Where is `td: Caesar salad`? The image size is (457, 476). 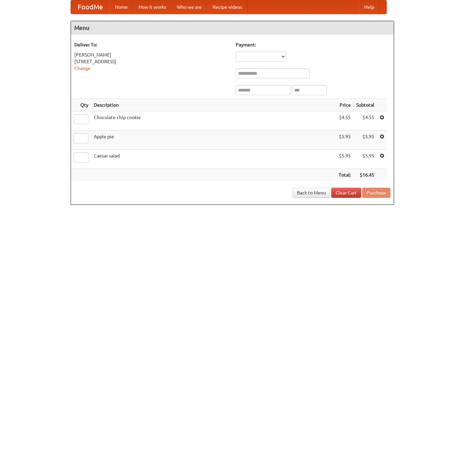
td: Caesar salad is located at coordinates (213, 159).